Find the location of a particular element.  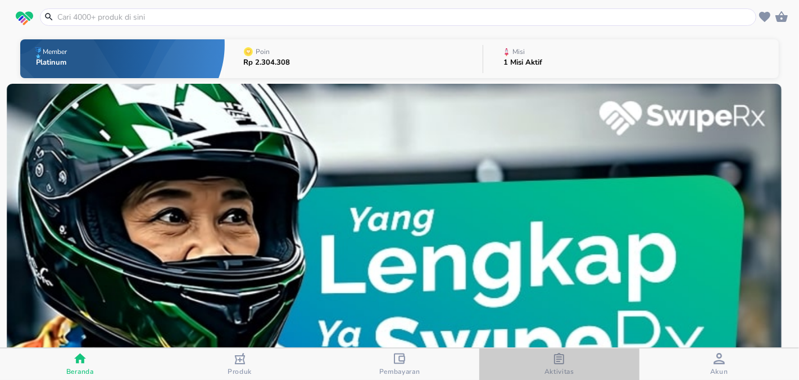

button: Misi1 Misi Aktif is located at coordinates (631, 58).